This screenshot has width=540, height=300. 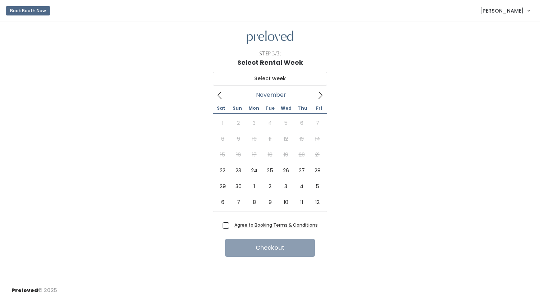 What do you see at coordinates (270, 202) in the screenshot?
I see `span: December 9, 2025` at bounding box center [270, 202].